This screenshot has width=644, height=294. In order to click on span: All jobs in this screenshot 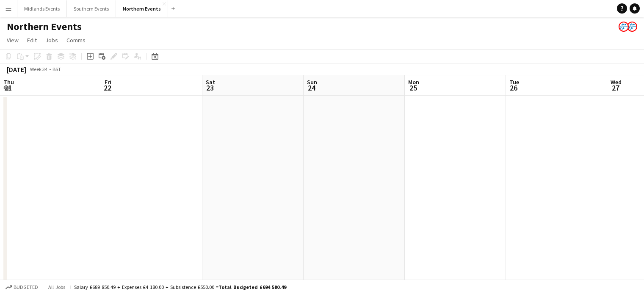, I will do `click(57, 287)`.